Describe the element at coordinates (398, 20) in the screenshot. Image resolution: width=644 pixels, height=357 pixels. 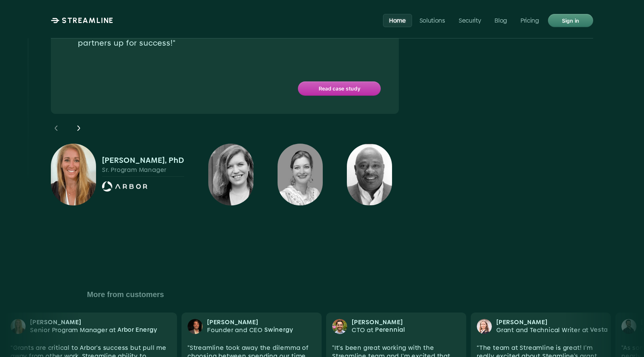
I see `p: Home` at that location.